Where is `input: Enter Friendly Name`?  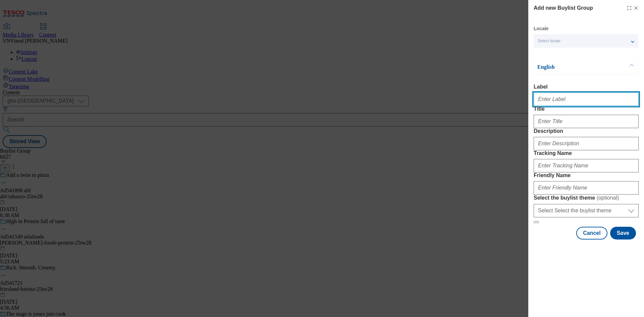 input: Enter Friendly Name is located at coordinates (586, 187).